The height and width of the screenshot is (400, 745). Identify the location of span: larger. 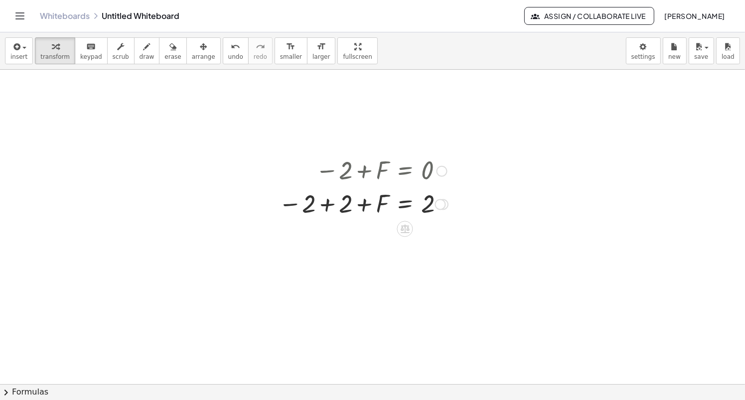
(321, 57).